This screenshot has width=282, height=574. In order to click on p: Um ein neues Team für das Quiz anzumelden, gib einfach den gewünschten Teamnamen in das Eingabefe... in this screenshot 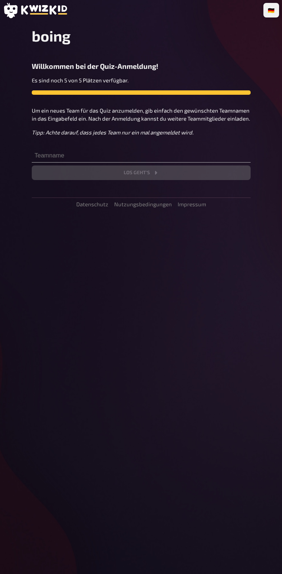, I will do `click(141, 115)`.